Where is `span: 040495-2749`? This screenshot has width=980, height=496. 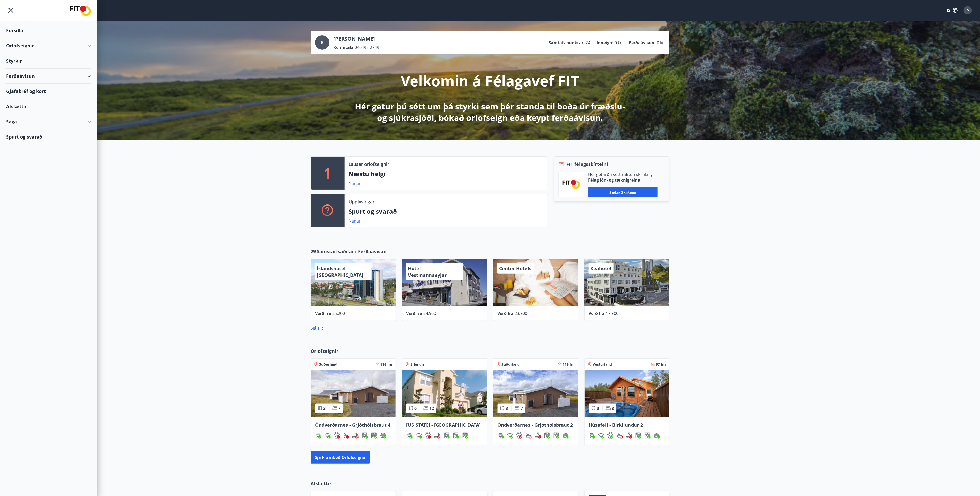 span: 040495-2749 is located at coordinates (367, 47).